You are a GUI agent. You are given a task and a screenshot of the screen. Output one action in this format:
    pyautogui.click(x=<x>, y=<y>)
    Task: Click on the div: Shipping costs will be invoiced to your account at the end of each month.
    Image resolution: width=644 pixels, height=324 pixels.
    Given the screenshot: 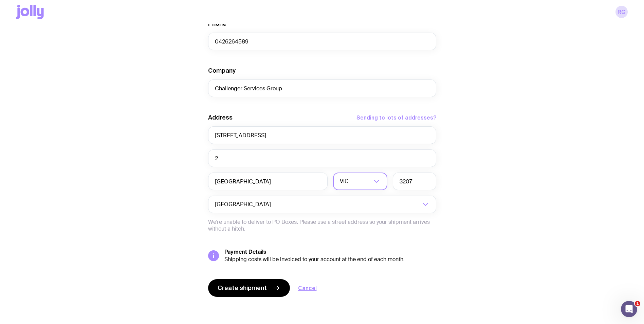 What is the action you would take?
    pyautogui.click(x=330, y=260)
    